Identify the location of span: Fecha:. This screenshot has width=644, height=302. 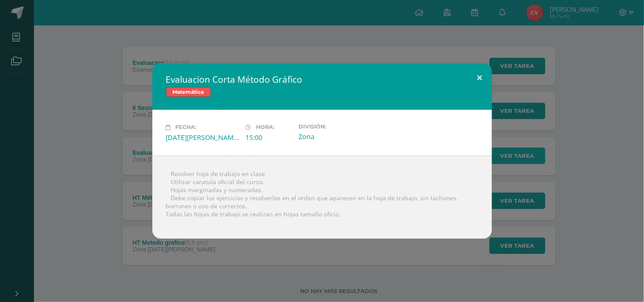
(186, 127).